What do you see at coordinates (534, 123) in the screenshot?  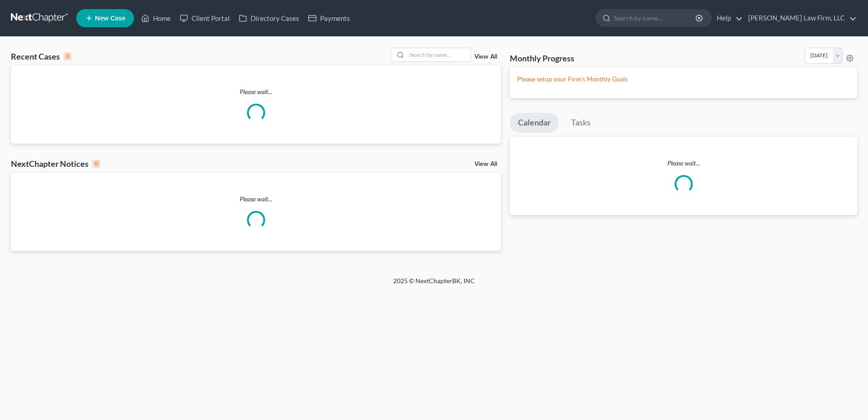 I see `a: Calendar` at bounding box center [534, 123].